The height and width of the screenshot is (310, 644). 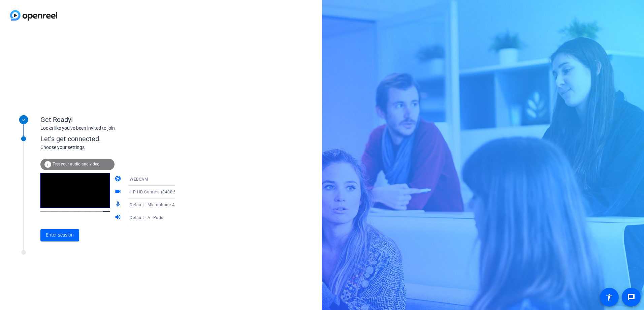 I want to click on mat-icon: mic_none, so click(x=119, y=205).